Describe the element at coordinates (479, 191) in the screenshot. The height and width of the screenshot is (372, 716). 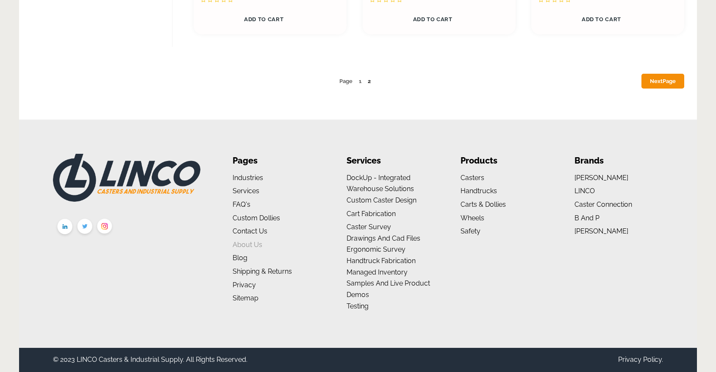
I see `a: Handtrucks` at that location.